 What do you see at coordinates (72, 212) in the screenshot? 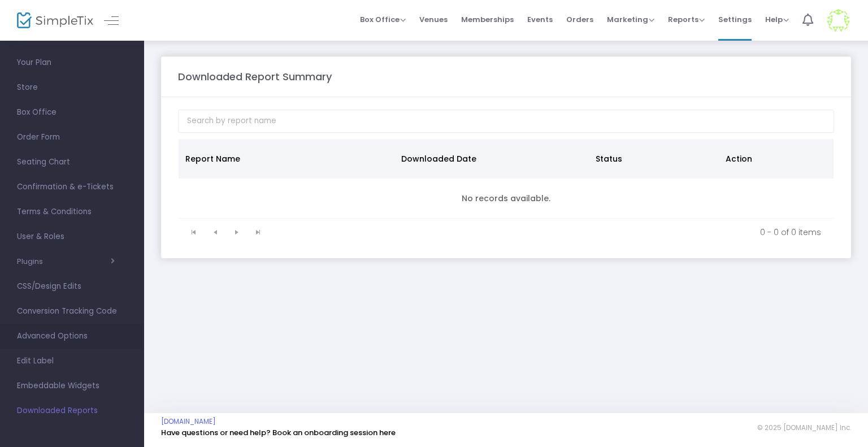
I see `span: Terms & Conditions` at bounding box center [72, 212].